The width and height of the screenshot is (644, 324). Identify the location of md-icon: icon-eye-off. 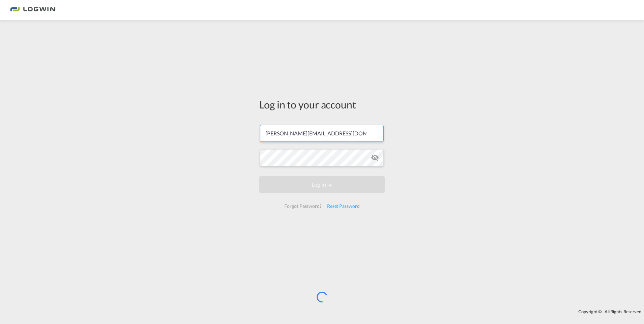
(375, 158).